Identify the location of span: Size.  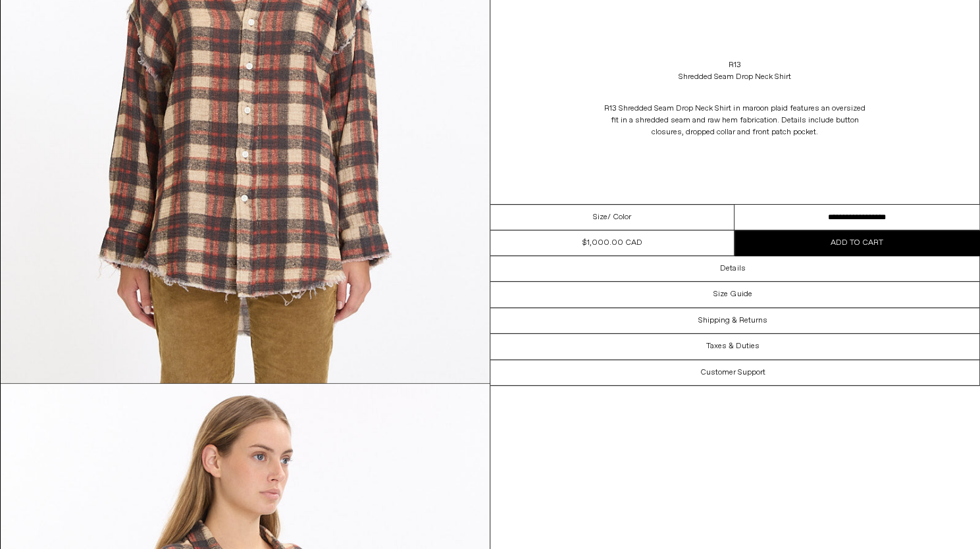
(600, 218).